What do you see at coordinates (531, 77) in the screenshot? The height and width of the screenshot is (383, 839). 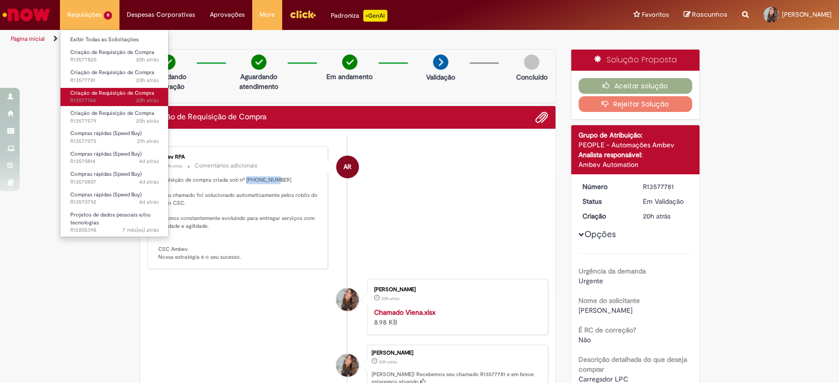 I see `p: Concluído` at bounding box center [531, 77].